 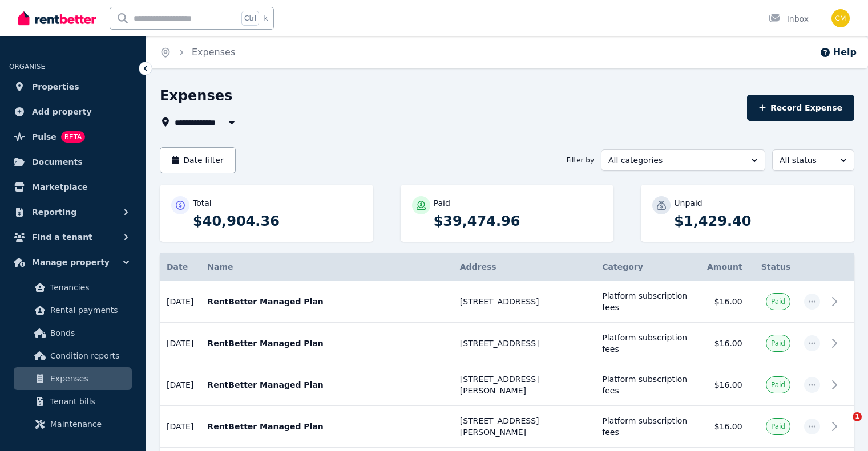 What do you see at coordinates (54, 212) in the screenshot?
I see `span: Reporting` at bounding box center [54, 212].